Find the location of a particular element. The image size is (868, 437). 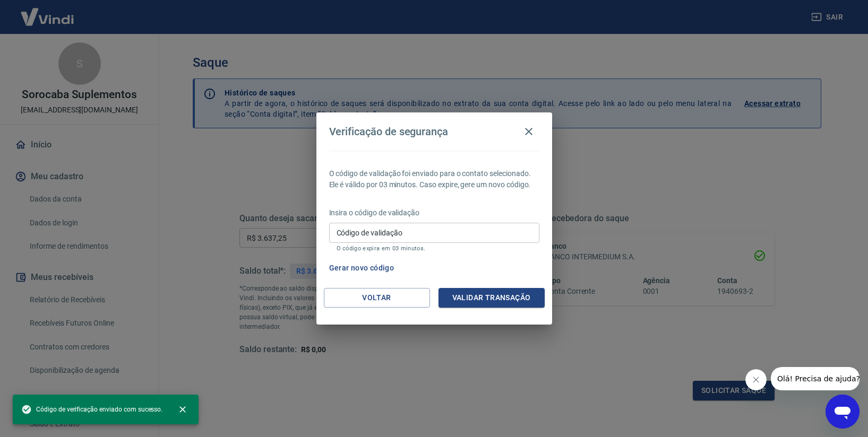

p: O código de validação foi enviado para o contato selecionado. Ele é válido por 03 minutos. Caso e... is located at coordinates (434, 180).